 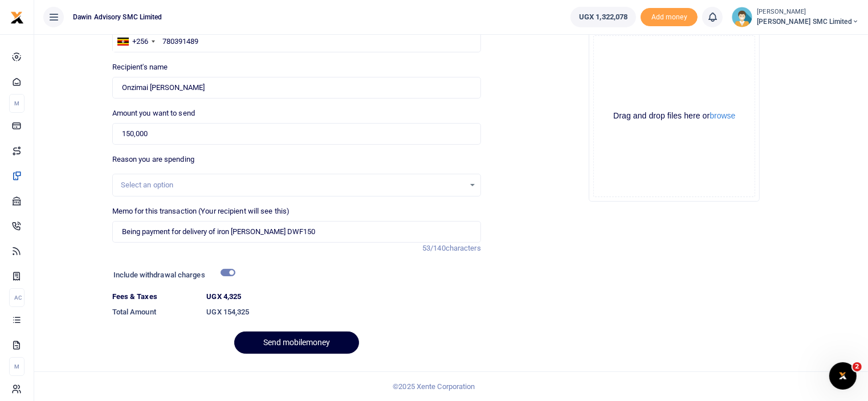 I want to click on div: File Uploader, so click(x=674, y=116).